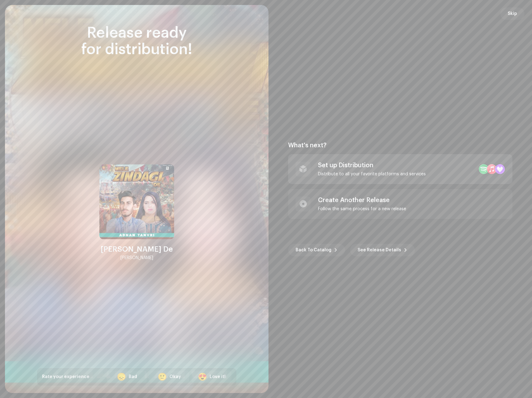  I want to click on button: See Release Details, so click(382, 250).